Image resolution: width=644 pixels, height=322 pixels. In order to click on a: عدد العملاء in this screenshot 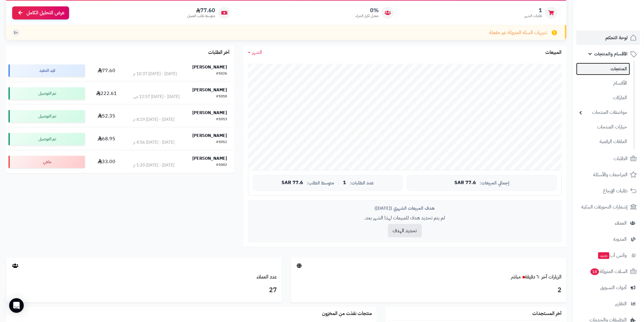, I will do `click(267, 277)`.